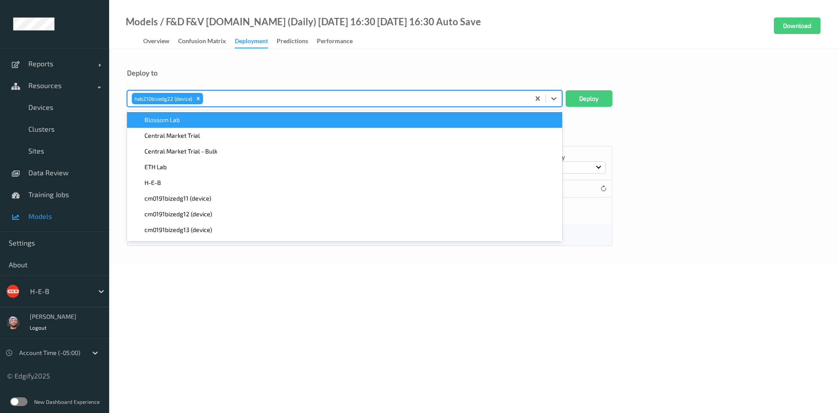  What do you see at coordinates (178, 214) in the screenshot?
I see `span: cm0191bizedg12 (device)` at bounding box center [178, 214].